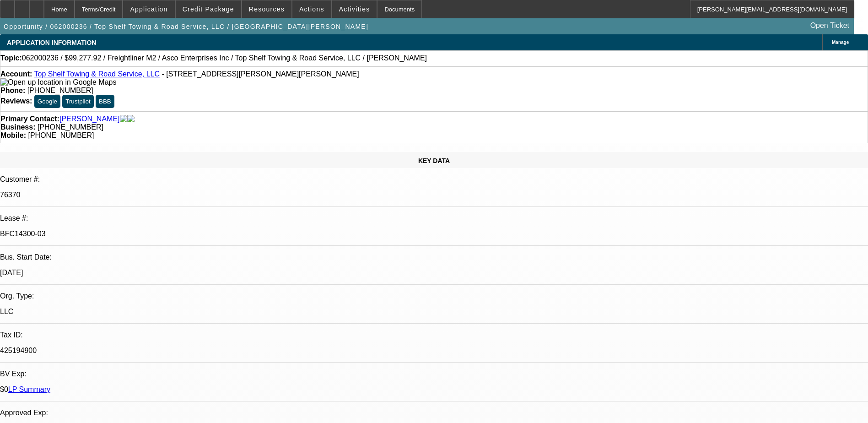  I want to click on span: Resources, so click(266, 9).